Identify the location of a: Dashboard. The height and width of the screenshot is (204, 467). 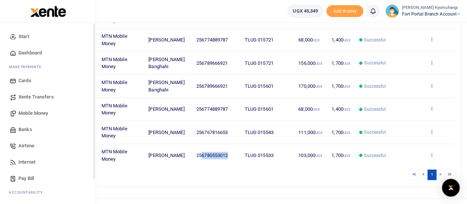
(48, 53).